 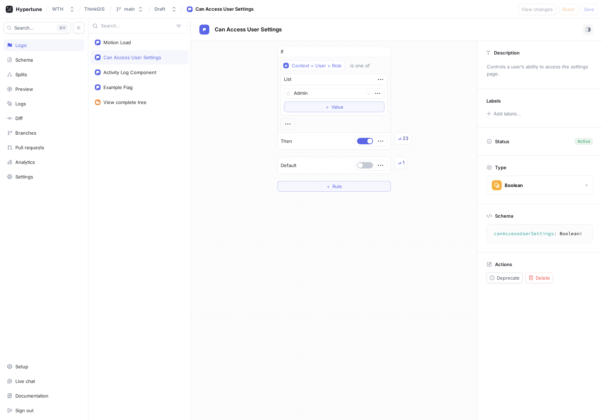 What do you see at coordinates (540, 185) in the screenshot?
I see `button: Boolean` at bounding box center [540, 185].